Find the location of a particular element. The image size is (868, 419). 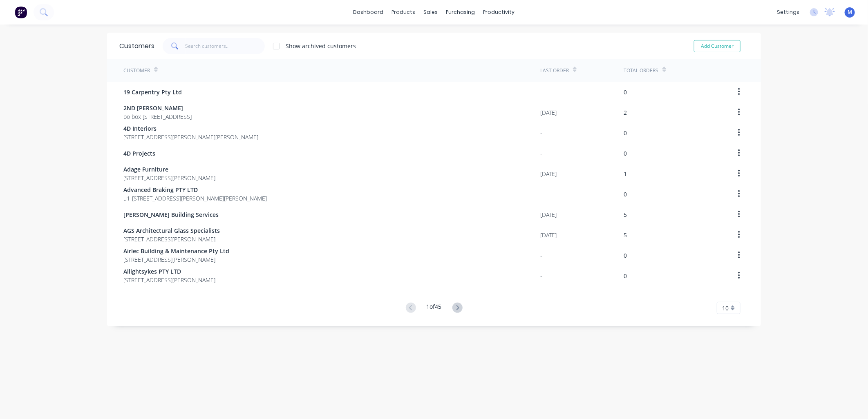

span: 4D Interiors is located at coordinates (190, 128).